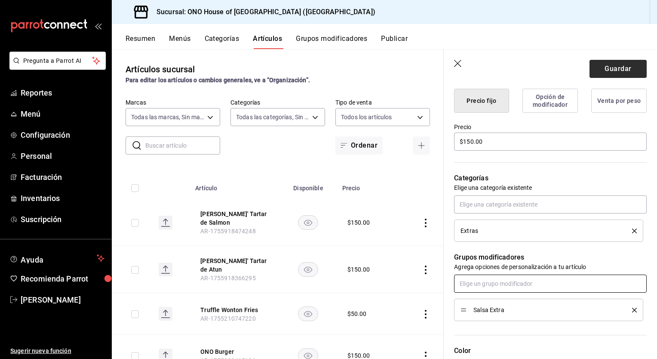 This screenshot has width=657, height=359. Describe the element at coordinates (357, 313) in the screenshot. I see `div: $ 50.00` at that location.